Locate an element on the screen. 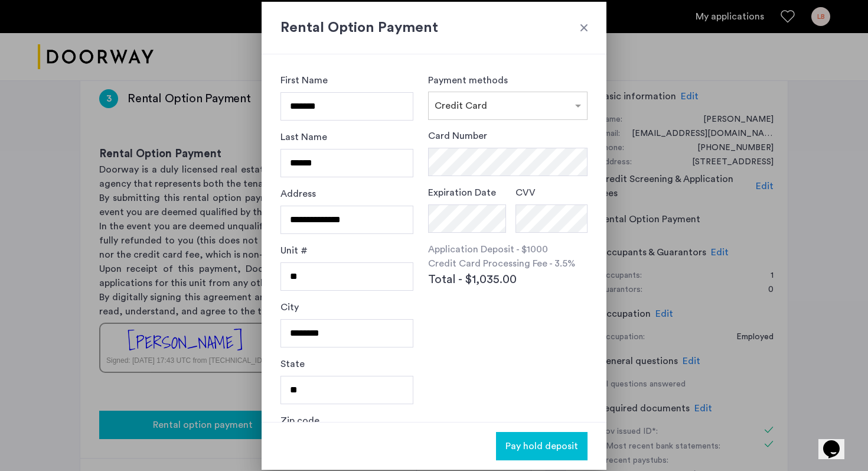 The width and height of the screenshot is (868, 471). label: Last Name is located at coordinates (303, 137).